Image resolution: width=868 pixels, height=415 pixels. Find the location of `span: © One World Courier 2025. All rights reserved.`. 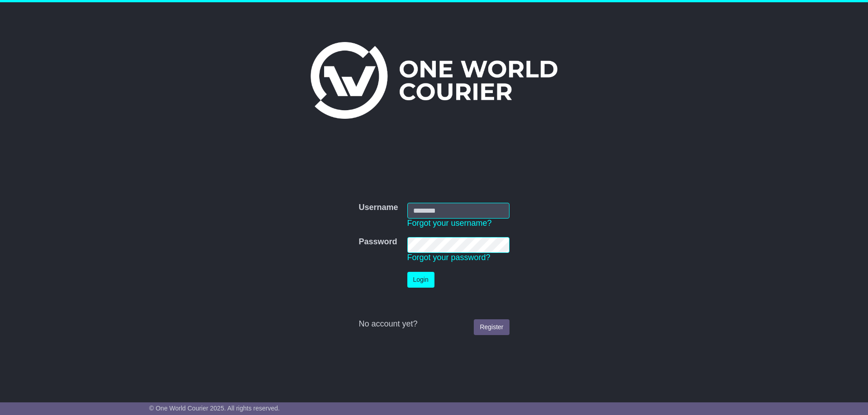

span: © One World Courier 2025. All rights reserved. is located at coordinates (214, 409).